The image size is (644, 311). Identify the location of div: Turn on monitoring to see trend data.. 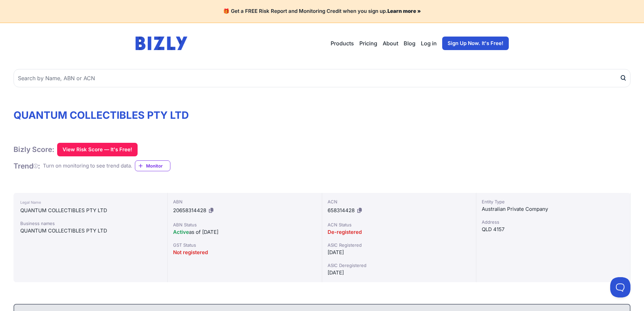
(88, 166).